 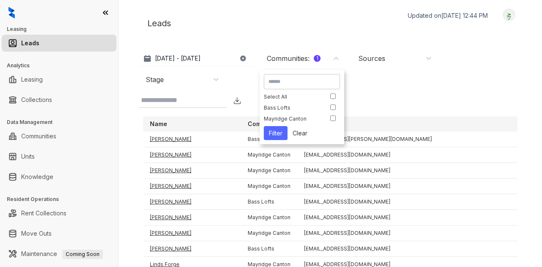 I want to click on a: Leads, so click(x=30, y=43).